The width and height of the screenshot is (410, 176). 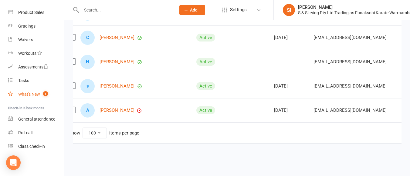 I want to click on div: Conan, so click(x=87, y=38).